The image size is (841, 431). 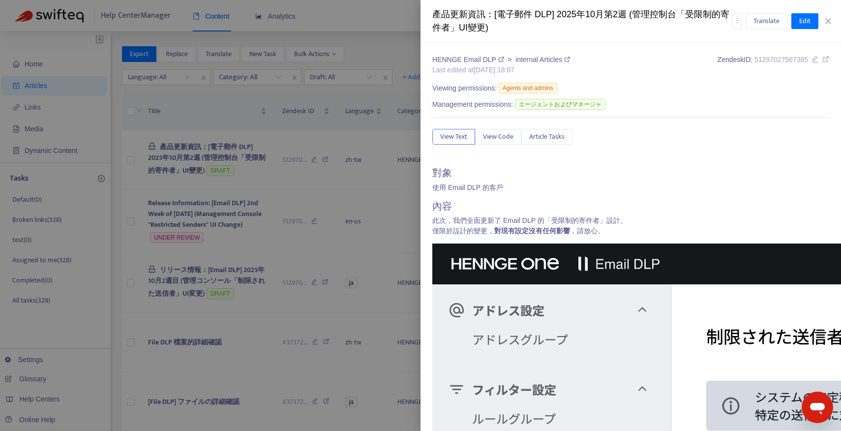 I want to click on span: Agents and admins, so click(x=527, y=88).